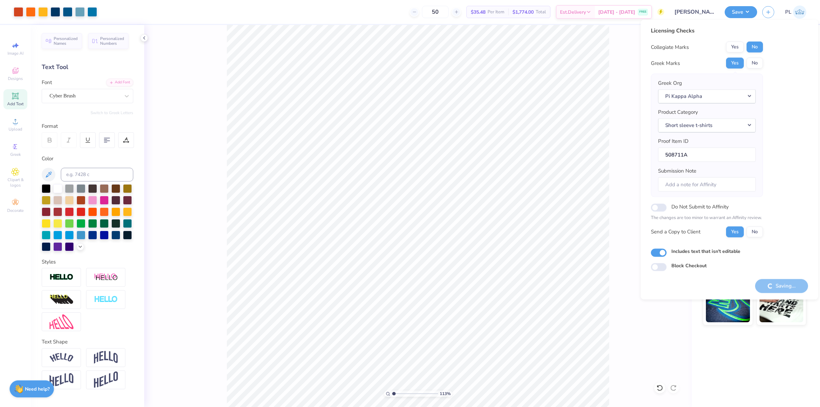 Image resolution: width=820 pixels, height=407 pixels. Describe the element at coordinates (112, 113) in the screenshot. I see `button: Switch to Greek Letters` at that location.